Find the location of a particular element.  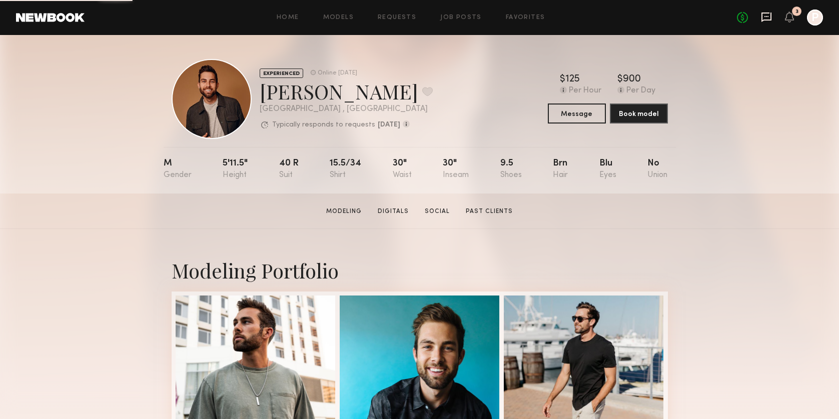

div: M is located at coordinates (178, 169).